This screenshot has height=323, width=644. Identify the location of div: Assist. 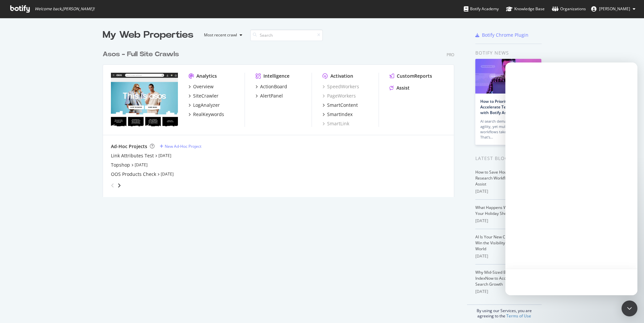
(403, 88).